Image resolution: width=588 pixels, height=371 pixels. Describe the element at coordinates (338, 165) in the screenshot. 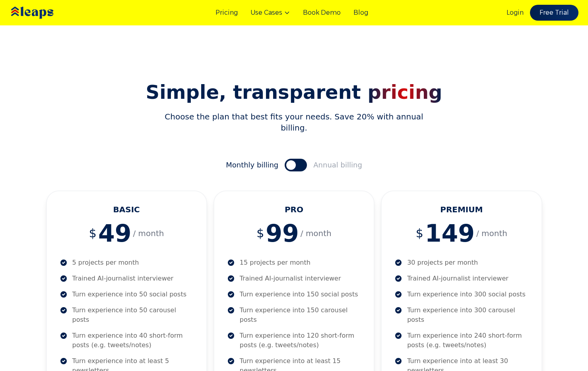

I see `span: Annual billing` at that location.